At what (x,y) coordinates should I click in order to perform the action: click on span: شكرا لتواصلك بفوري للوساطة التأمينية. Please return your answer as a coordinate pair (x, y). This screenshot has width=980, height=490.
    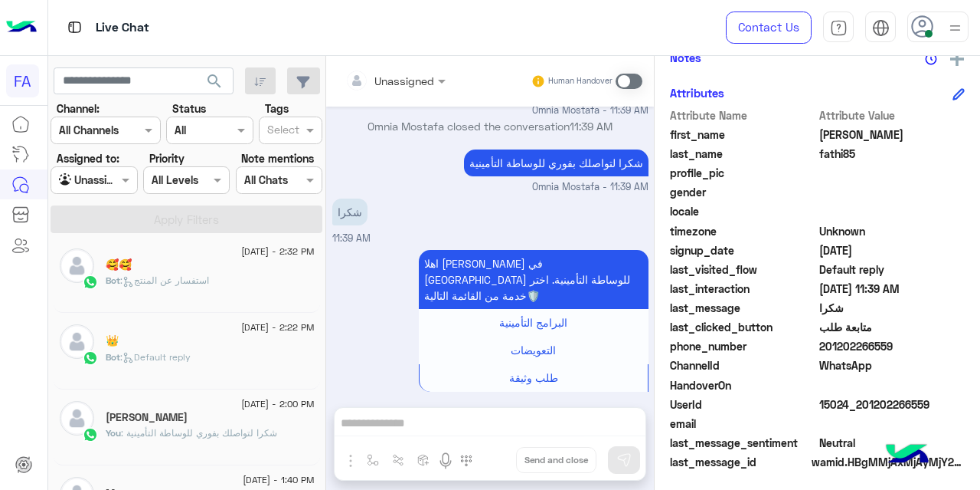
    Looking at the image, I should click on (199, 432).